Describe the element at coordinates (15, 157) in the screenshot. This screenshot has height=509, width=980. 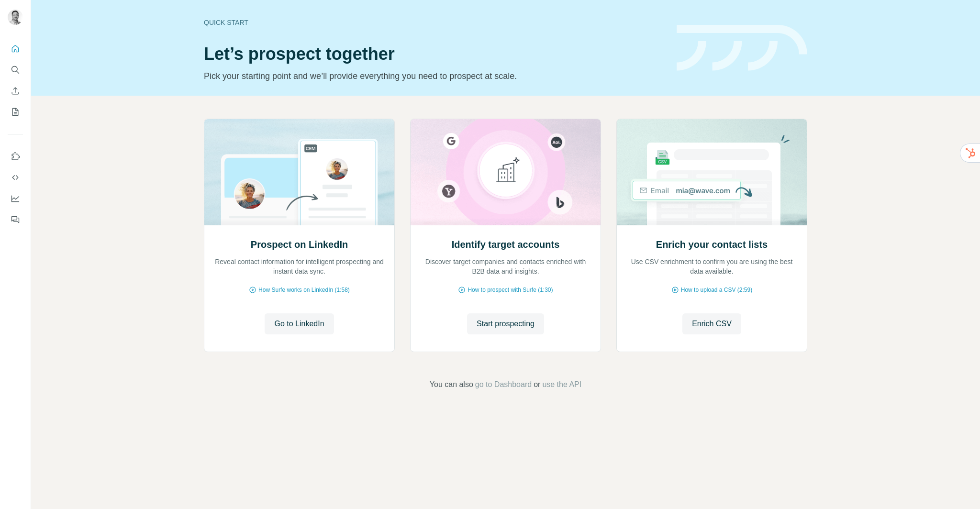
I see `button: Use Surfe on LinkedIn` at that location.